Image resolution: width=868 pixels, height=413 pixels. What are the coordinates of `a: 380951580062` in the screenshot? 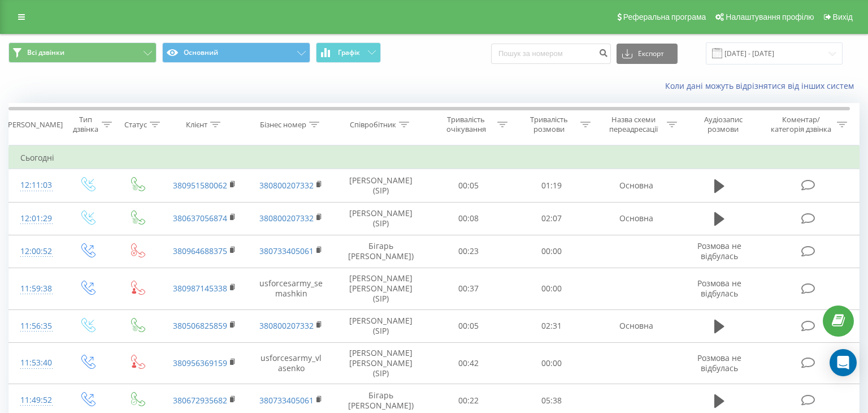 It's located at (200, 185).